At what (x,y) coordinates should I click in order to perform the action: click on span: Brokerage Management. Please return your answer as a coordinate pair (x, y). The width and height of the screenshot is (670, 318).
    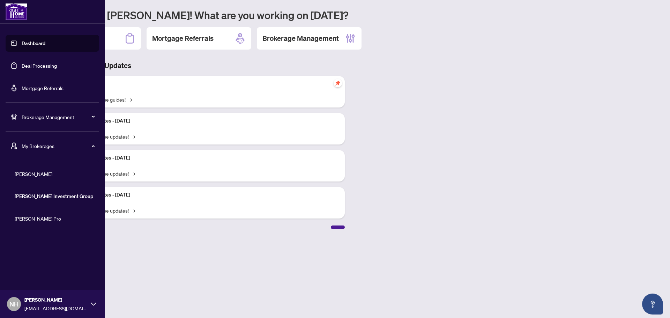
    Looking at the image, I should click on (58, 117).